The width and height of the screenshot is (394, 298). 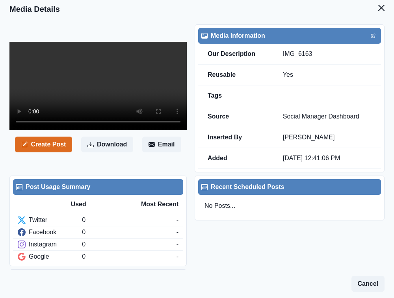 What do you see at coordinates (50, 232) in the screenshot?
I see `div: Facebook` at bounding box center [50, 232].